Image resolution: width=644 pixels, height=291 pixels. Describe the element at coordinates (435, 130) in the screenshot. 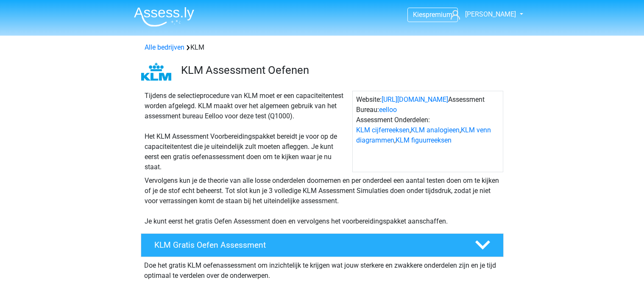

I see `a: KLM analogieen` at that location.